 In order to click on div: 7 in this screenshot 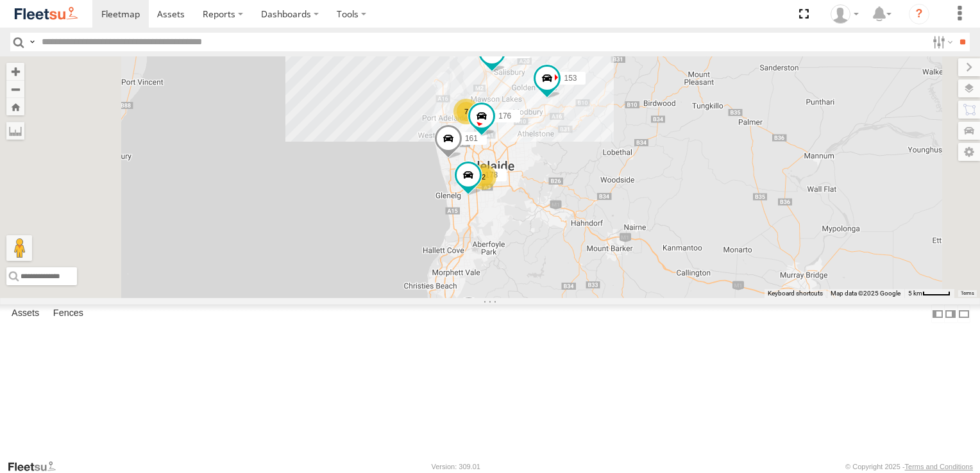, I will do `click(466, 111)`.